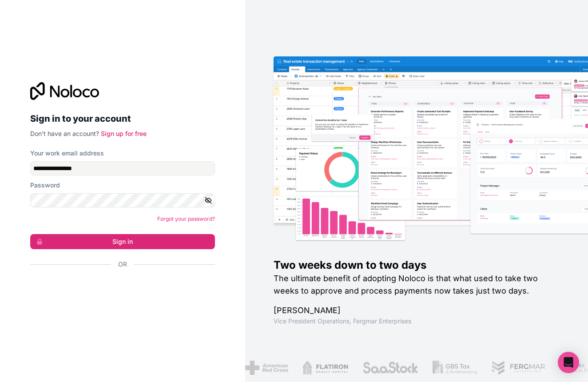  I want to click on a: Forgot your password?, so click(186, 218).